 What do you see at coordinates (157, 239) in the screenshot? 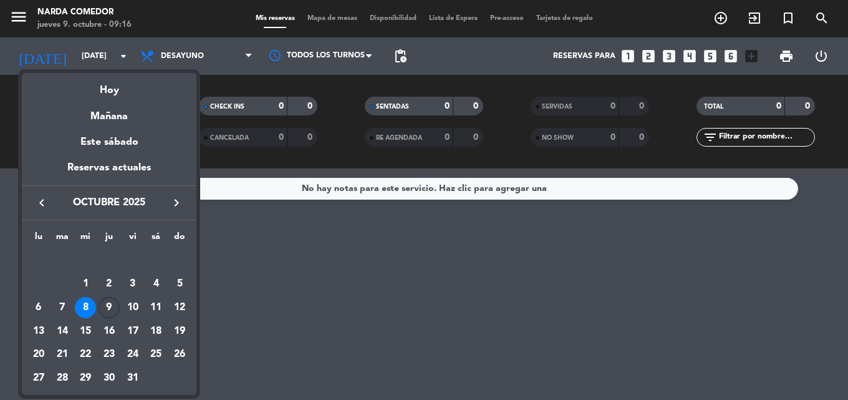
I see `th: sábado` at bounding box center [157, 239].